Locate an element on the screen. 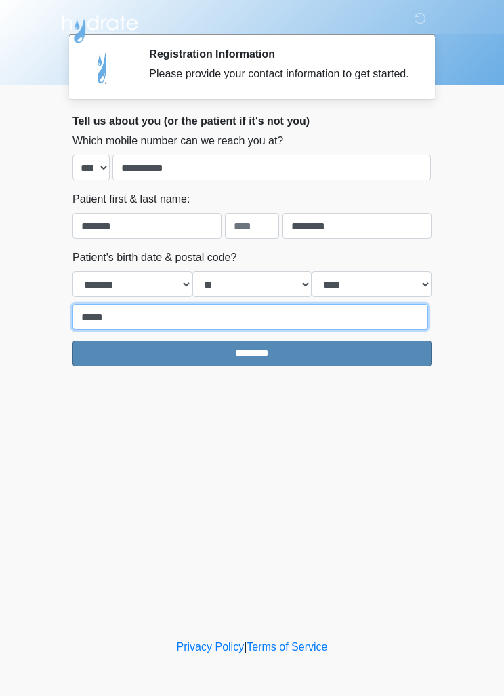 The height and width of the screenshot is (696, 504). div: Please provide your contact information to get started. is located at coordinates (280, 74).